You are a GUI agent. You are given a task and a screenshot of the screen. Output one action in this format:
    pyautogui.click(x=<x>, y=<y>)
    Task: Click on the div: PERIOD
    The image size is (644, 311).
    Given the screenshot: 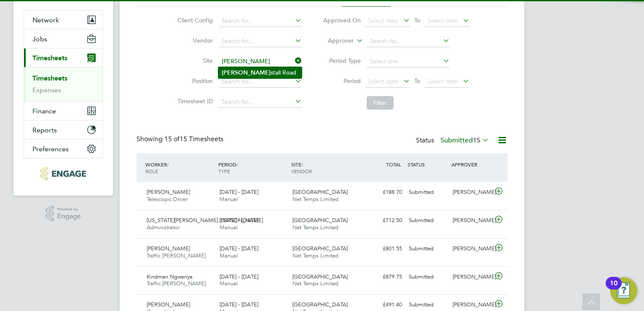 What is the action you would take?
    pyautogui.click(x=253, y=168)
    